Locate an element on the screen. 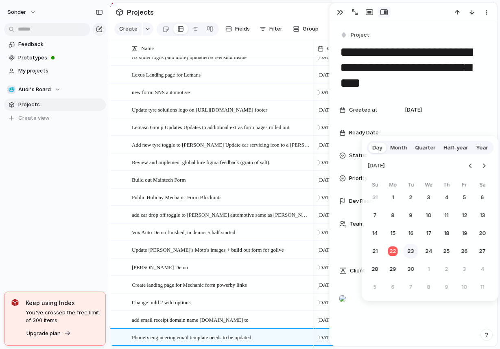 The height and width of the screenshot is (349, 500). button: Today, Monday, September 22nd, 2025 is located at coordinates (393, 251).